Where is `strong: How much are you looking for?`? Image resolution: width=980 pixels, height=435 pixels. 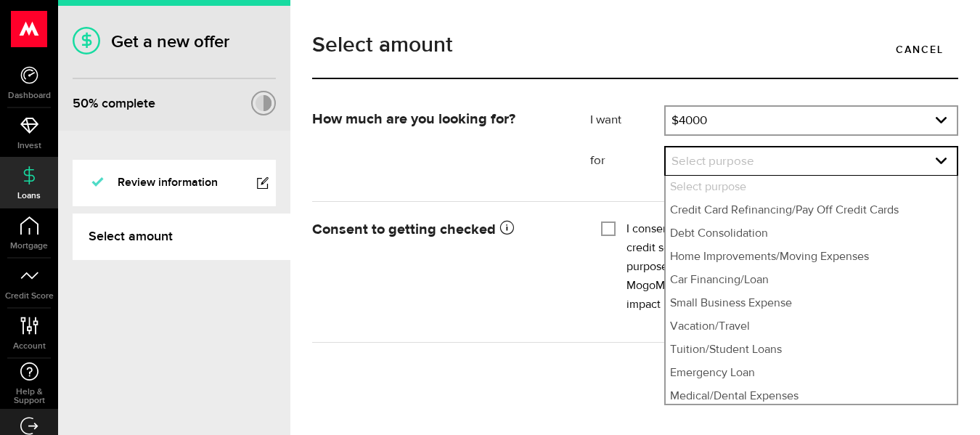 strong: How much are you looking for? is located at coordinates (414, 119).